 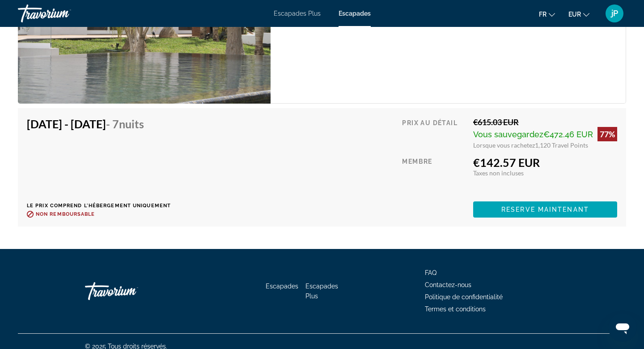 I want to click on span: 1,120 Travel Points, so click(x=562, y=145).